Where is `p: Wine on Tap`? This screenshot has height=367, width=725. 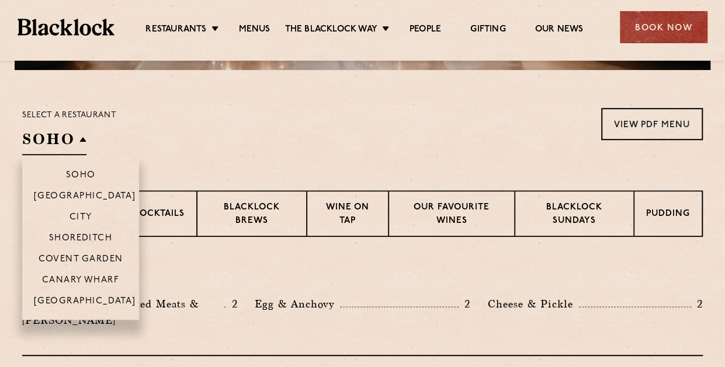 p: Wine on Tap is located at coordinates (347, 215).